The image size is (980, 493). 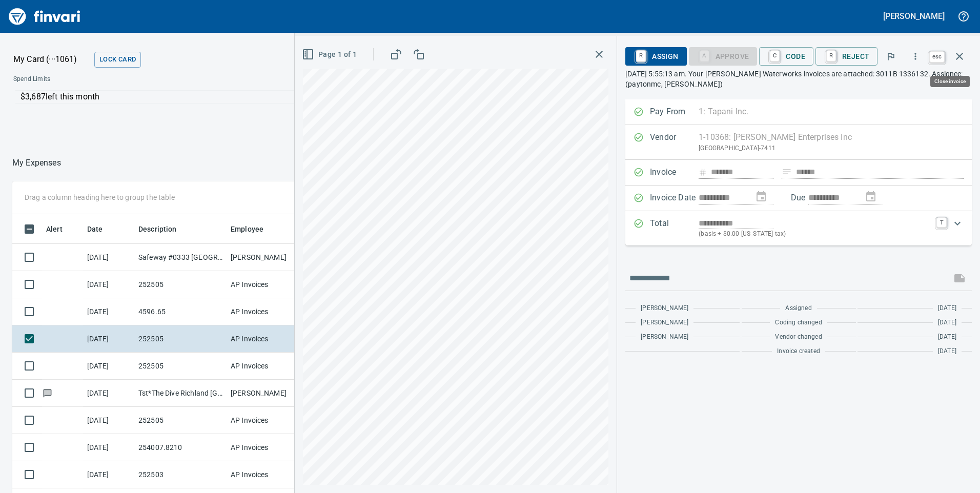 I want to click on p: Online allowed, so click(x=177, y=109).